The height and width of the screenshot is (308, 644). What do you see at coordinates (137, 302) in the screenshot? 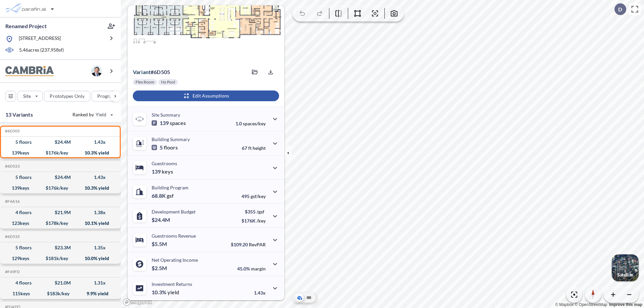
I see `a: Mapbox homepage` at bounding box center [137, 302].